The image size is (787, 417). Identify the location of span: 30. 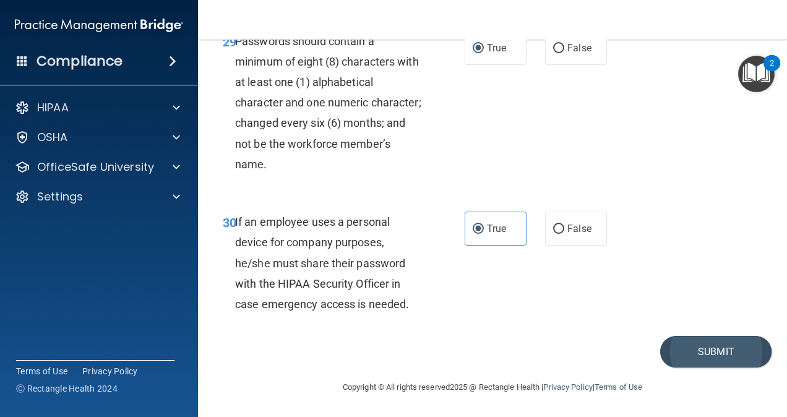
(230, 223).